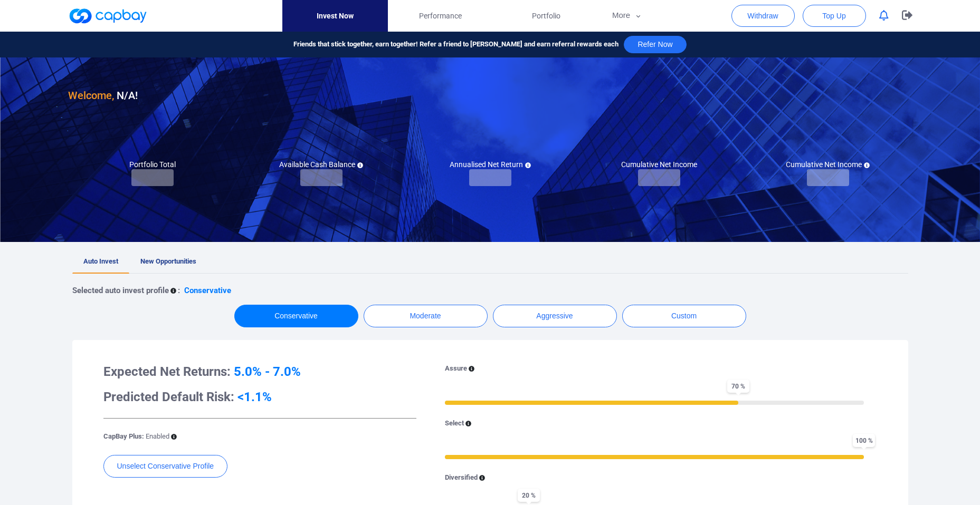  I want to click on button: Withdraw, so click(763, 16).